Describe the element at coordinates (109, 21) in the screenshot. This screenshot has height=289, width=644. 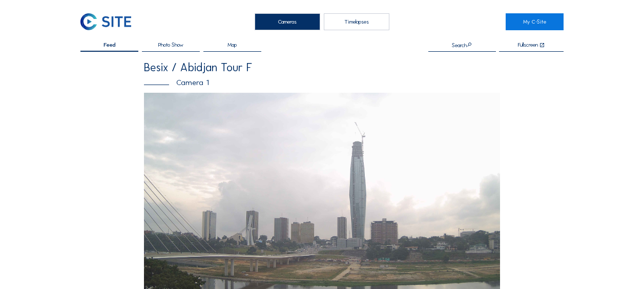
I see `a: C-SITE Logo` at that location.